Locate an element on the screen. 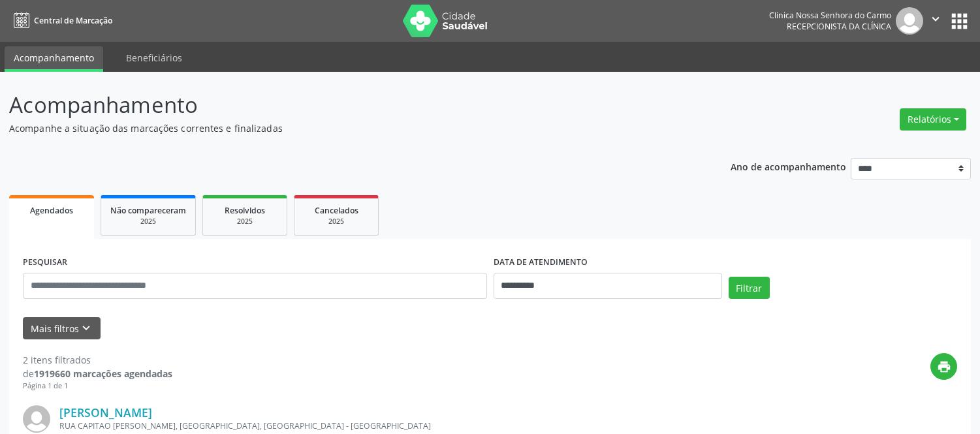 This screenshot has width=980, height=434. span: Não compareceram is located at coordinates (148, 210).